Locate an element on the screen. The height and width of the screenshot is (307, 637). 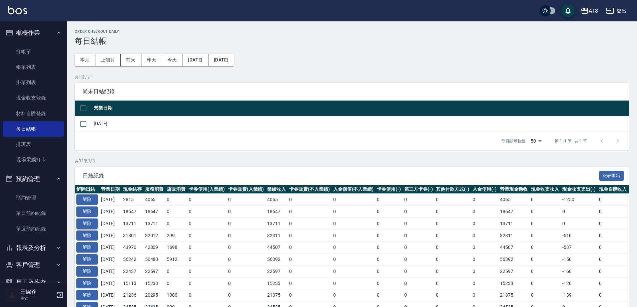
td: 1698 is located at coordinates (176, 247).